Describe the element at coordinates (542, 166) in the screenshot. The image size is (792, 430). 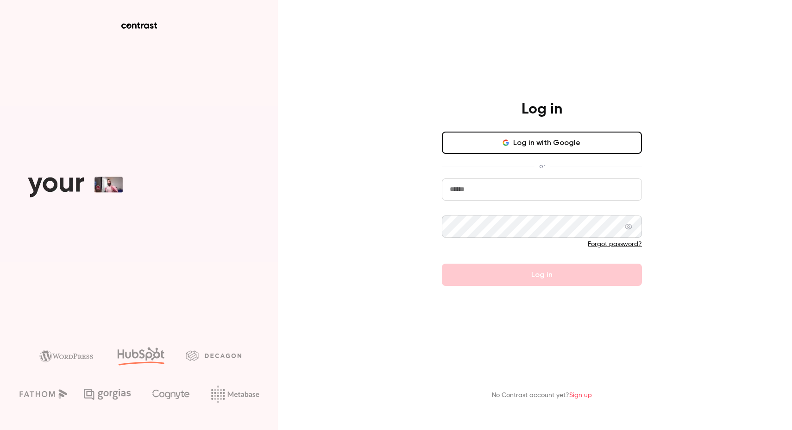
I see `span: or` at that location.